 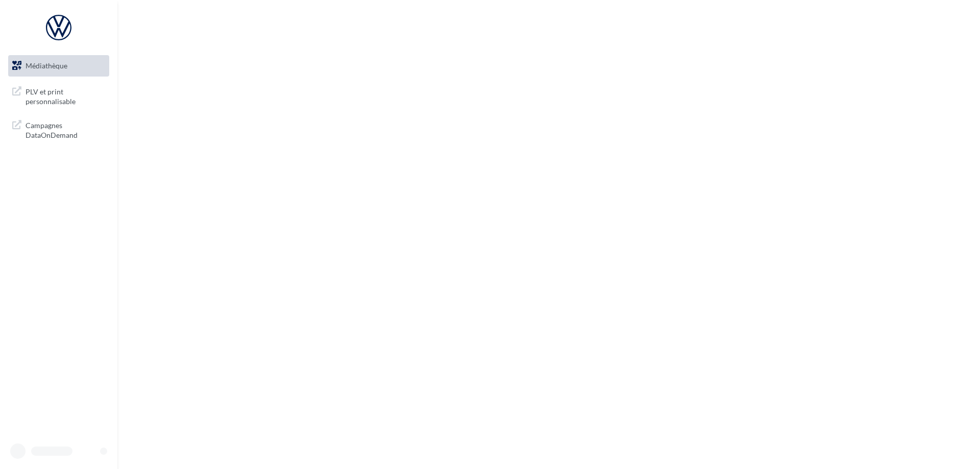 What do you see at coordinates (59, 66) in the screenshot?
I see `a: Médiathèque` at bounding box center [59, 66].